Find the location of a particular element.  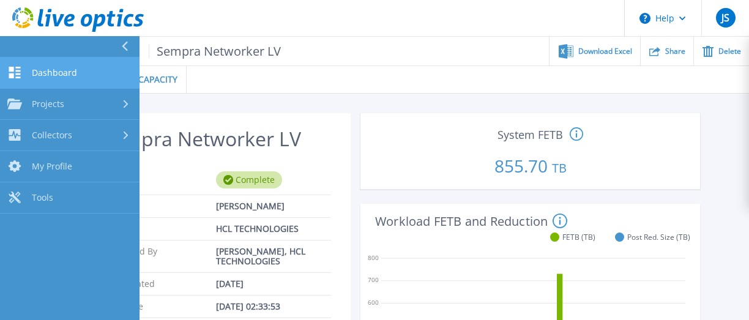

h4: Workload FETB and Reduction is located at coordinates (471, 221).